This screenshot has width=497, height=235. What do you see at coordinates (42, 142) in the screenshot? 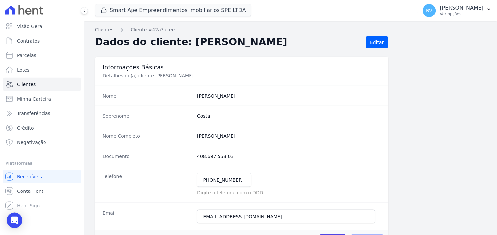
I see `a: Negativação` at bounding box center [42, 142].